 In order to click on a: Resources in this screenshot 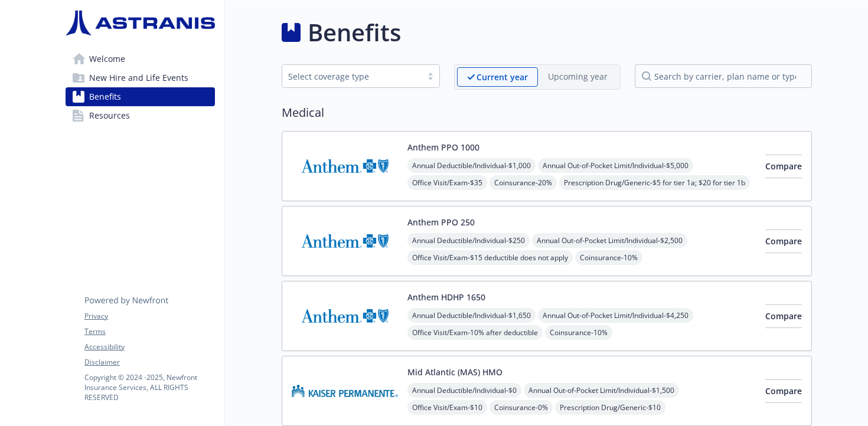, I will do `click(140, 115)`.